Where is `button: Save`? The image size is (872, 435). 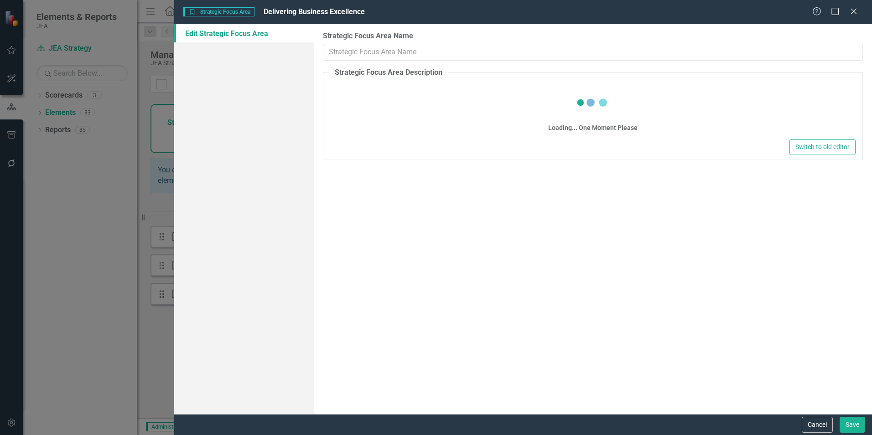 button: Save is located at coordinates (853, 425).